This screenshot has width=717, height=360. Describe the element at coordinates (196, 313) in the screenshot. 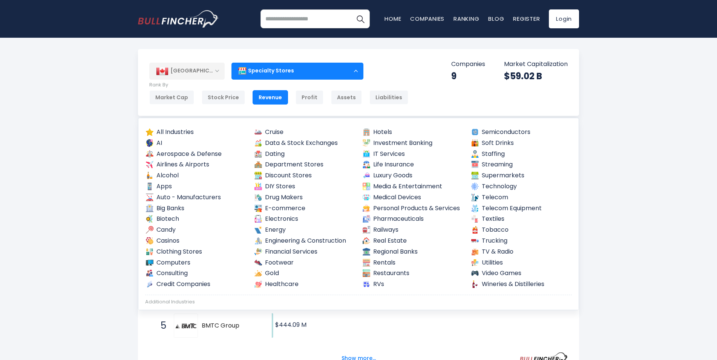

I see `a: Advertising` at that location.